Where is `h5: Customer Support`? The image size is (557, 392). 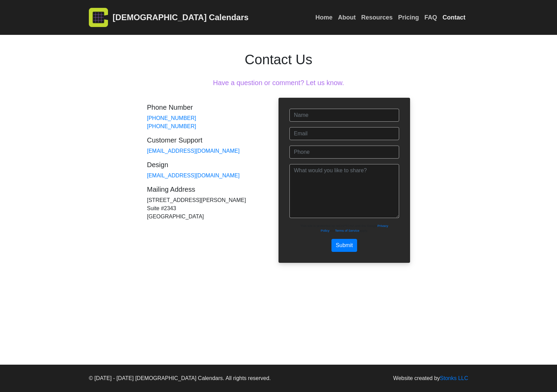
h5: Customer Support is located at coordinates (213, 140).